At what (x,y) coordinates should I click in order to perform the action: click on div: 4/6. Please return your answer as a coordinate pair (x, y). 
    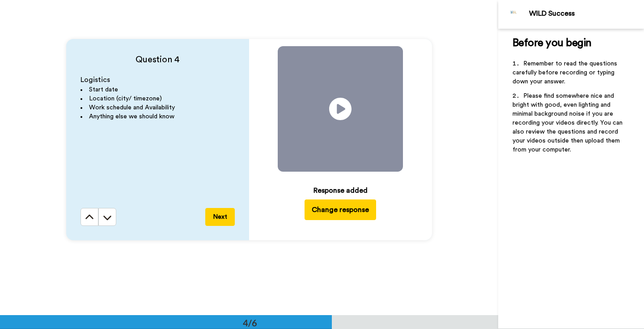
    Looking at the image, I should click on (250, 323).